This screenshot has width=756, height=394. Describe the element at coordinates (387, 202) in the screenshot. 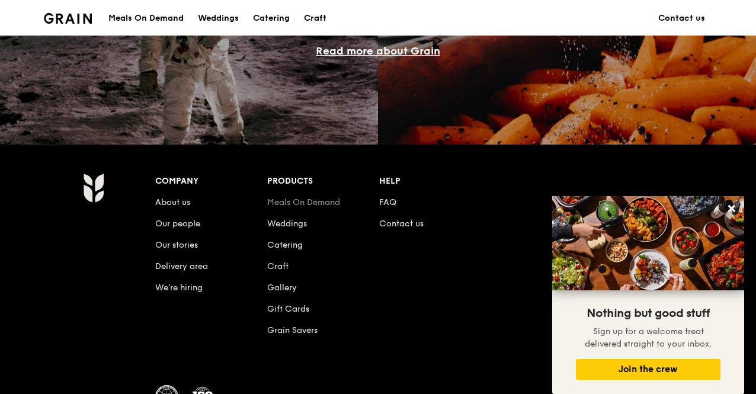

I see `a: FAQ` at that location.